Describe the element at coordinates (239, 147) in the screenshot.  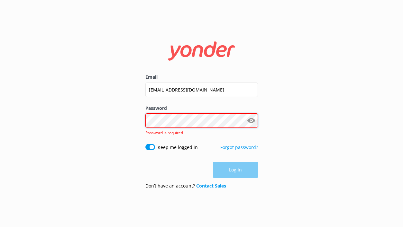
I see `a: Forgot password?` at that location.